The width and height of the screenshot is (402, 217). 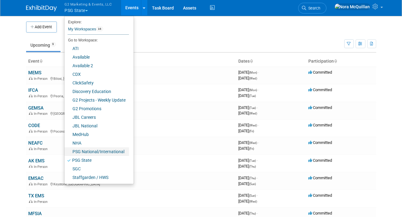 What do you see at coordinates (97, 40) in the screenshot?
I see `li: Go to Workspace:` at bounding box center [97, 40].